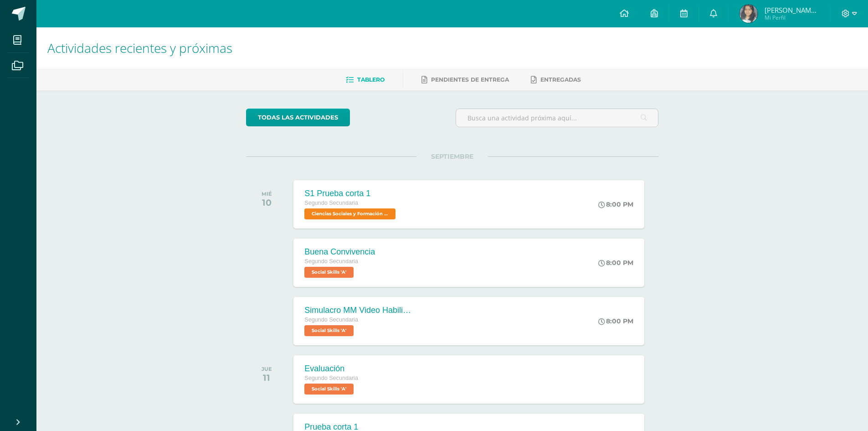 This screenshot has height=431, width=868. Describe the element at coordinates (452, 156) in the screenshot. I see `span: SEPTIEMBRE` at that location.